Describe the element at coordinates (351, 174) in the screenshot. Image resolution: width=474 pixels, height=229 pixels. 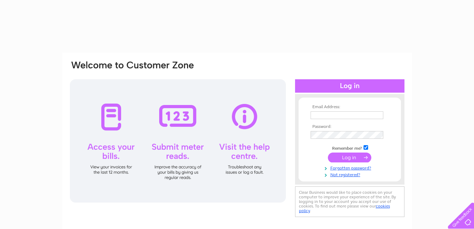
I see `a: Not registered?` at that location.